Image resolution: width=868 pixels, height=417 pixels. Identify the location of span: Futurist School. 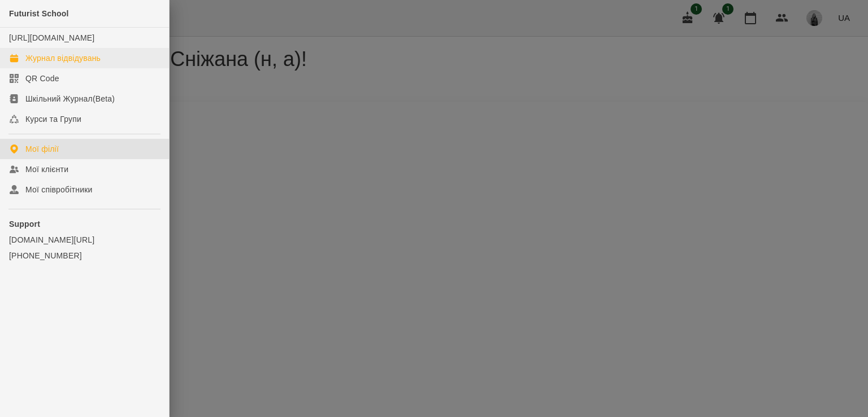
(39, 14).